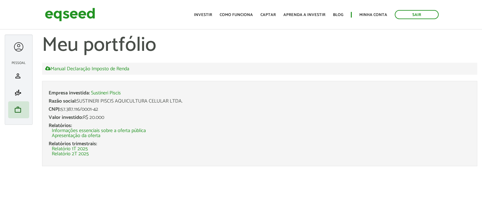 Image resolution: width=482 pixels, height=218 pixels. I want to click on span: Empresa investida:, so click(69, 93).